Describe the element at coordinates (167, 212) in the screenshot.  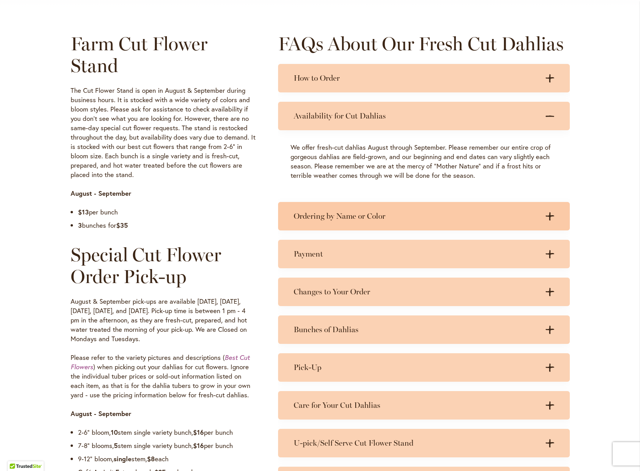
I see `li: per bunch` at that location.